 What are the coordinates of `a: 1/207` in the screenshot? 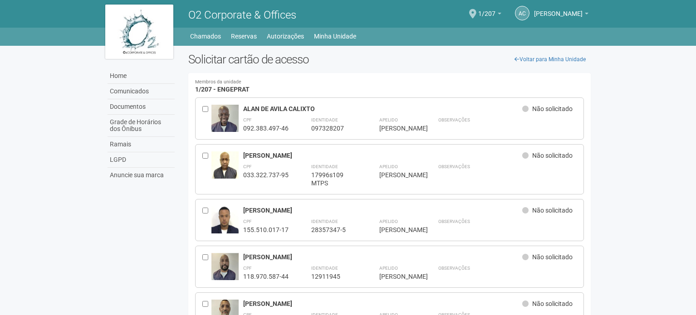 It's located at (490, 15).